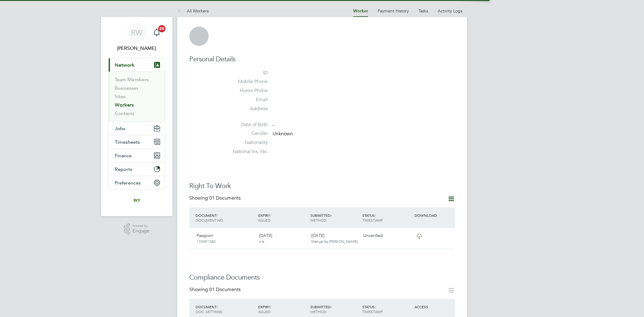  Describe the element at coordinates (137, 142) in the screenshot. I see `button: Timesheets` at that location.